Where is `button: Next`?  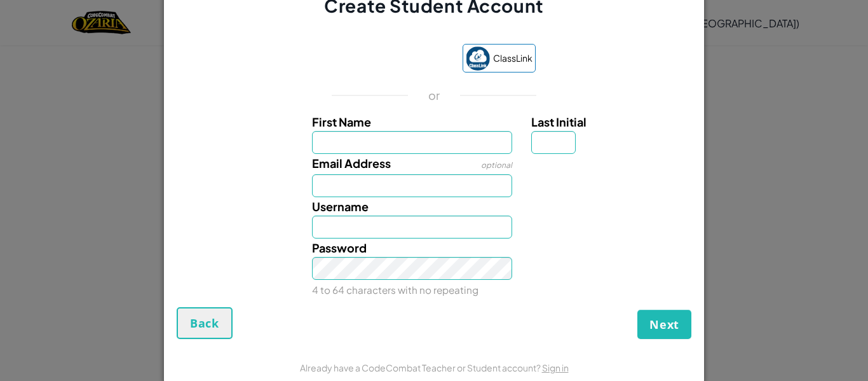
button: Next is located at coordinates (664, 325).